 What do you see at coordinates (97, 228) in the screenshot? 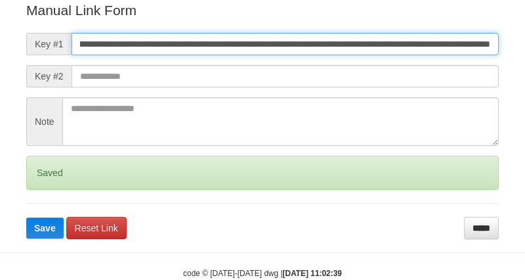
I see `span: Reset Link` at bounding box center [97, 228].